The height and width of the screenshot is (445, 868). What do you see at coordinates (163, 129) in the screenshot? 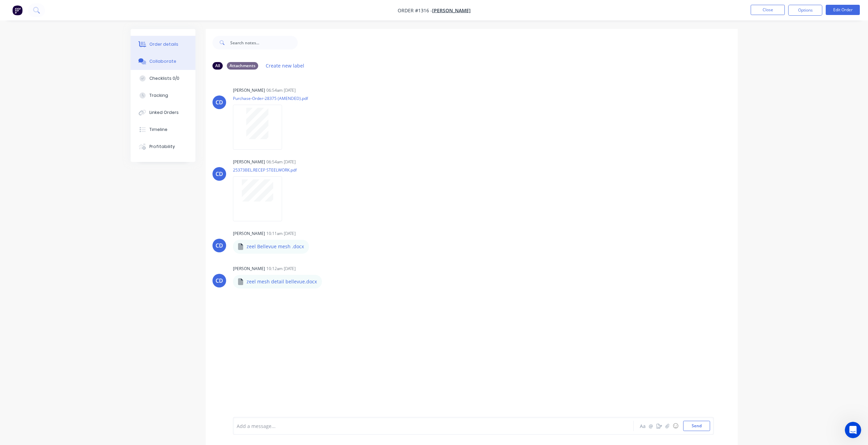
I see `button: Timeline` at bounding box center [163, 129].